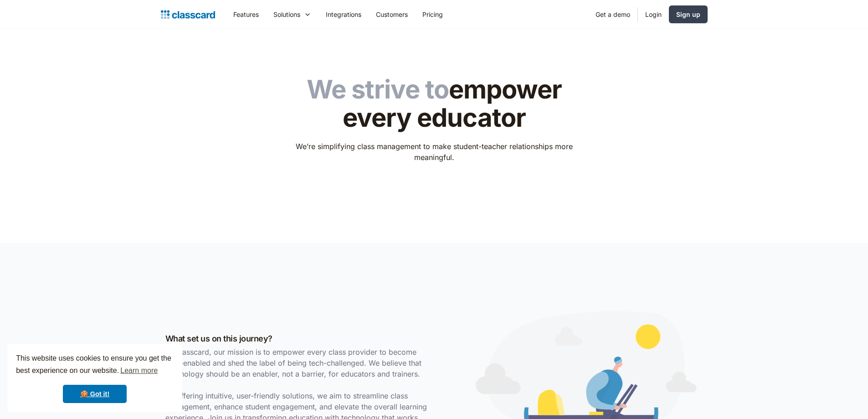  What do you see at coordinates (378, 89) in the screenshot?
I see `span: We strive to` at bounding box center [378, 89].